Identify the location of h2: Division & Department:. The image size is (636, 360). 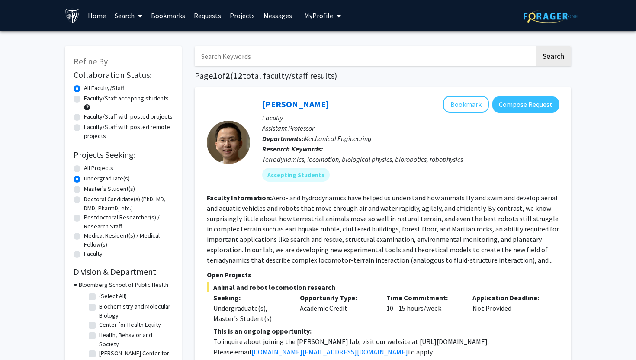
(123, 272).